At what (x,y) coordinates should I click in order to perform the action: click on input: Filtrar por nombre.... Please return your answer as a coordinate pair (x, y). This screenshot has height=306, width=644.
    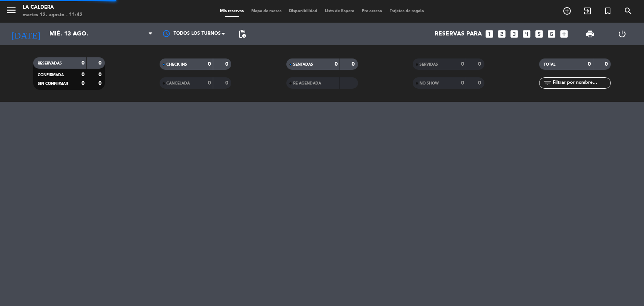
    Looking at the image, I should click on (581, 83).